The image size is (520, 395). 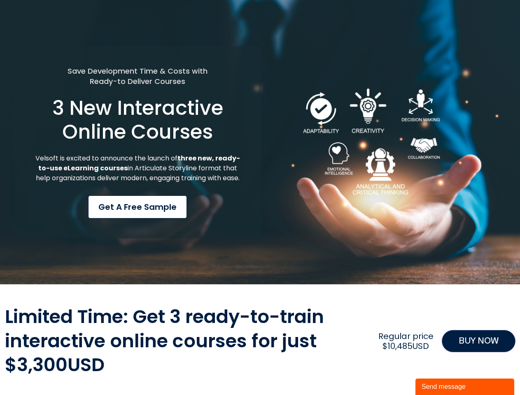 What do you see at coordinates (137, 168) in the screenshot?
I see `p: Velsoft is excited to announce the launch of in Articulate Storyline format that help organizatio...` at bounding box center [137, 168].